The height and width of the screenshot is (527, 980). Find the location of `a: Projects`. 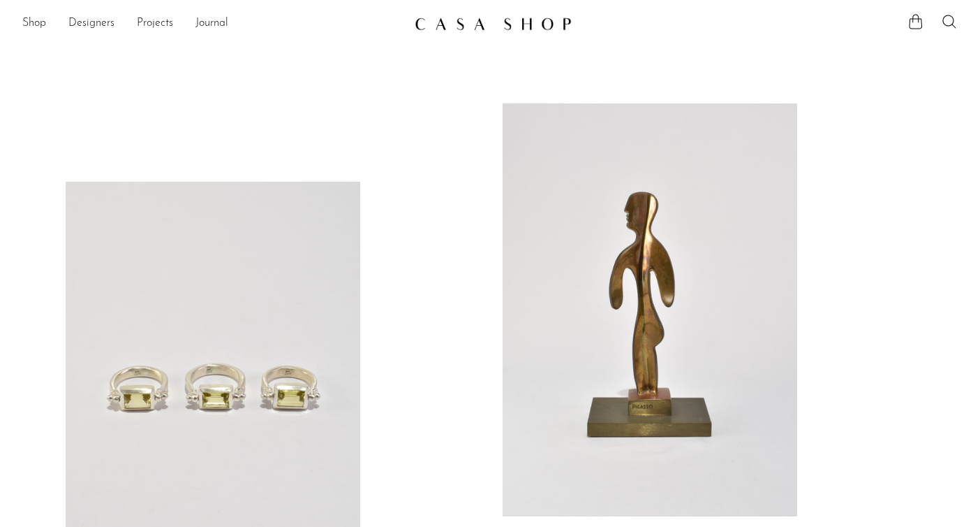

a: Projects is located at coordinates (155, 24).